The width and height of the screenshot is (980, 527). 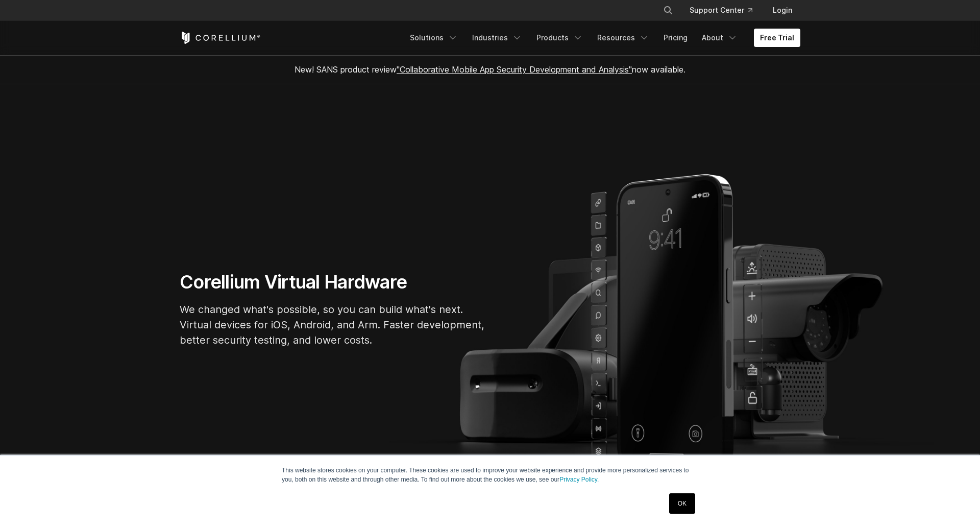 What do you see at coordinates (682, 504) in the screenshot?
I see `a: OK` at bounding box center [682, 504].